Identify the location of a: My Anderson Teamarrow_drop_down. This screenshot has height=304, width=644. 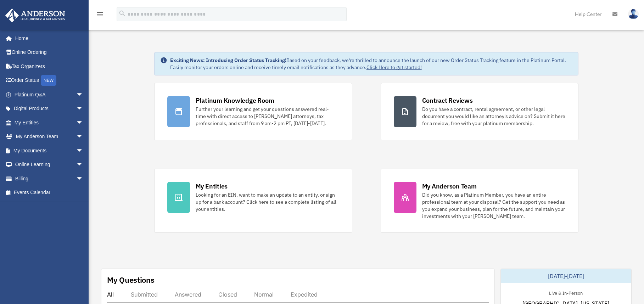
(49, 137).